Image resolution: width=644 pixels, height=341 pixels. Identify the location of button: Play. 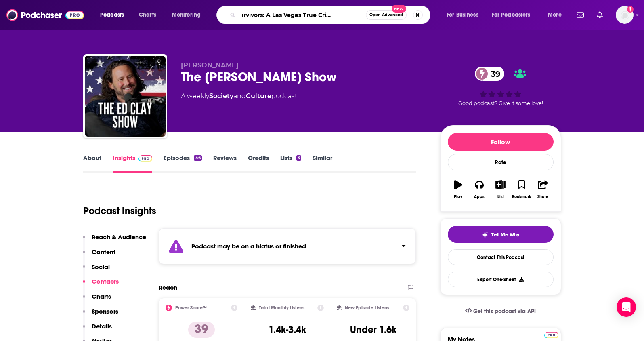
(458, 189).